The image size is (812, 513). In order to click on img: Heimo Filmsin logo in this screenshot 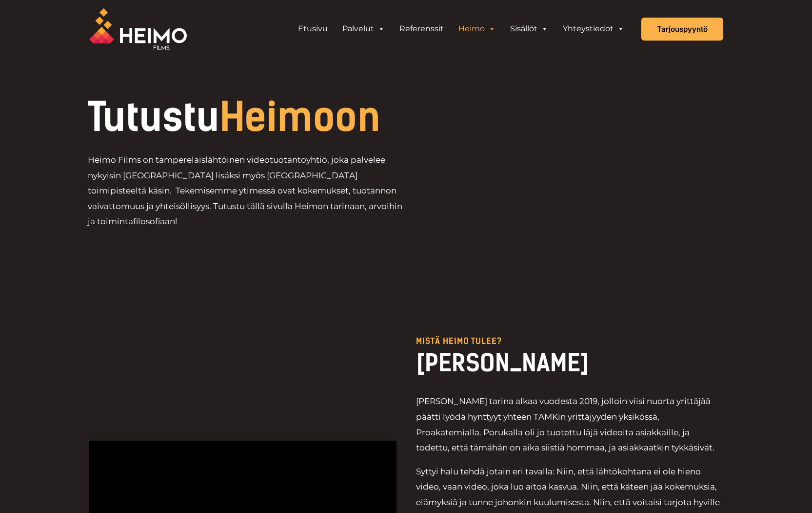, I will do `click(138, 29)`.